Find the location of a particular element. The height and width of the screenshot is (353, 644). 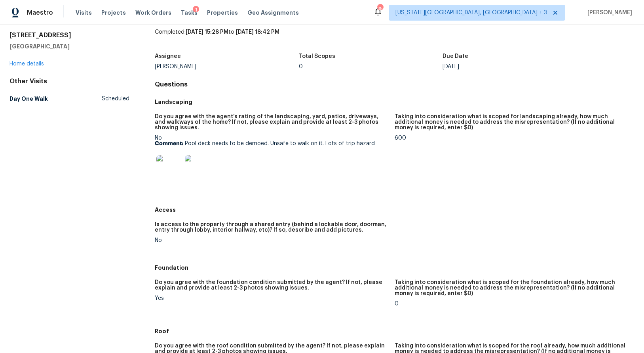

h5: Due Date is located at coordinates (456, 56).